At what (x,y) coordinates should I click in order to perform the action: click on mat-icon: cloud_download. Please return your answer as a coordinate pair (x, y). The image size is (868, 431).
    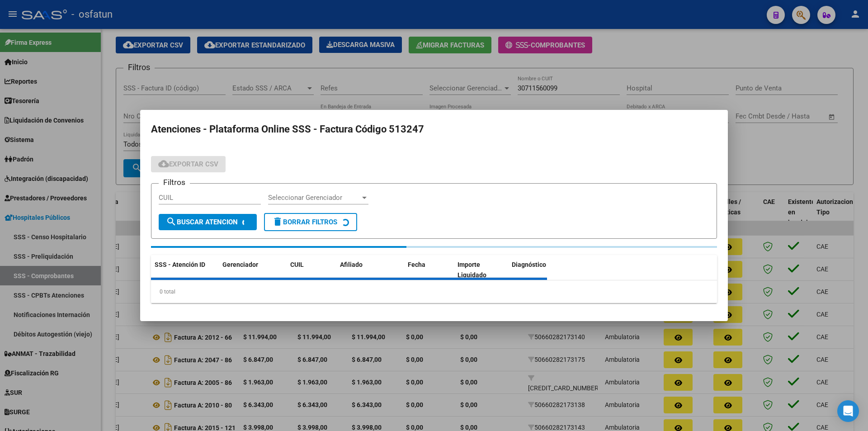
    Looking at the image, I should click on (163, 163).